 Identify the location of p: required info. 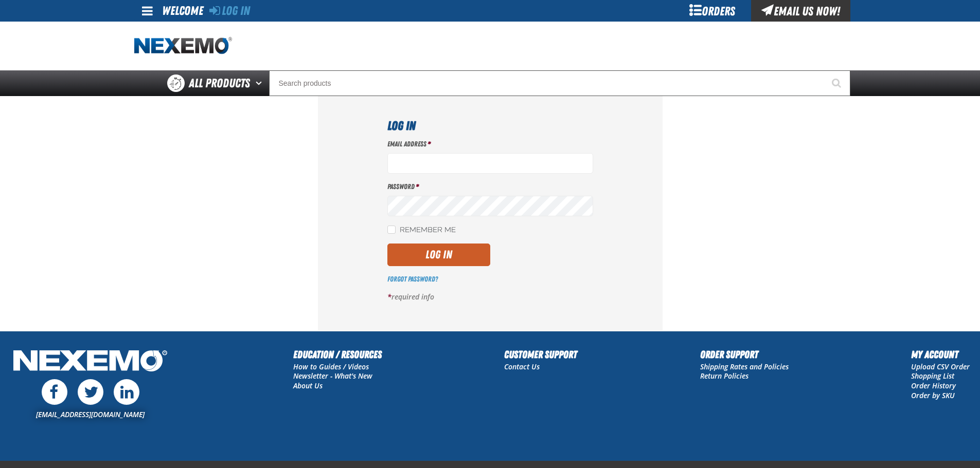
(490, 298).